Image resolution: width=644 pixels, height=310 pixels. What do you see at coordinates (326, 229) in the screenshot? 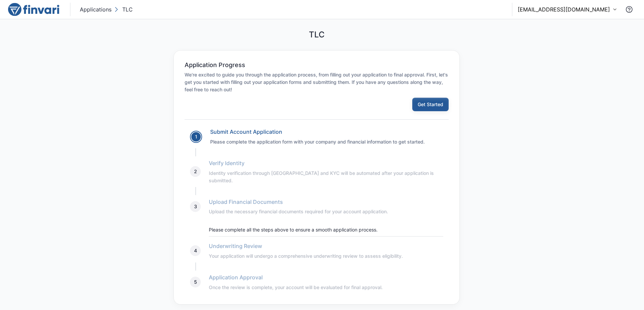
I see `p: Please complete all the steps above to ensure a smooth application process.` at bounding box center [326, 229].